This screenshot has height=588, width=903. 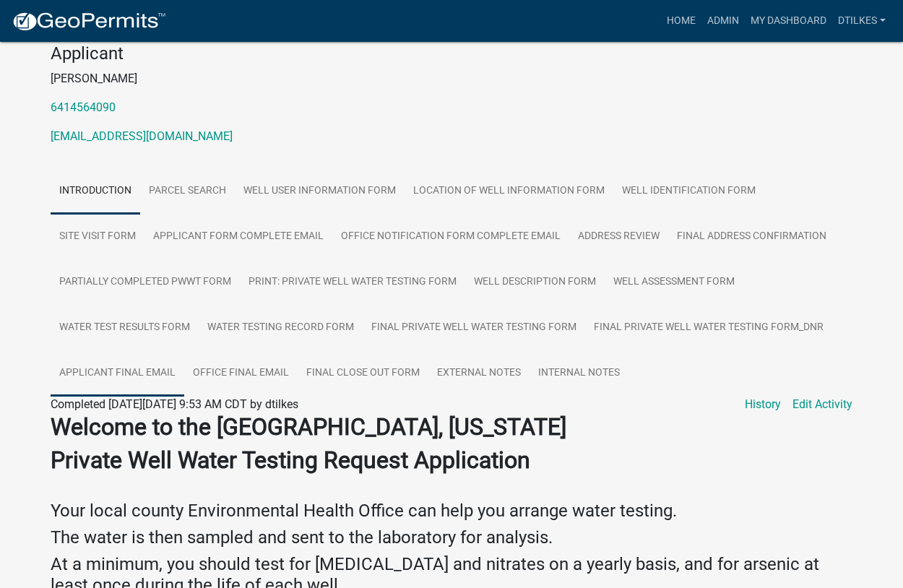 What do you see at coordinates (534, 283) in the screenshot?
I see `a: Well Description Form` at bounding box center [534, 283].